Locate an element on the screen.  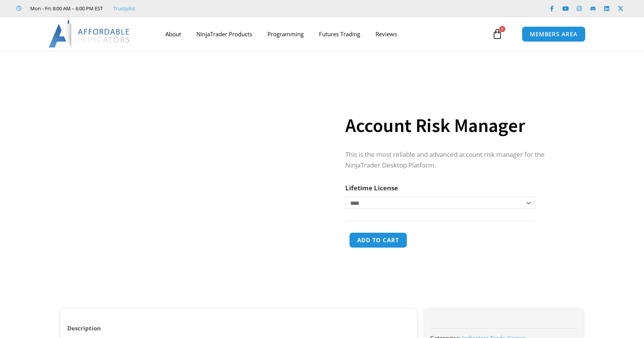
label: Lifetime License is located at coordinates (372, 188).